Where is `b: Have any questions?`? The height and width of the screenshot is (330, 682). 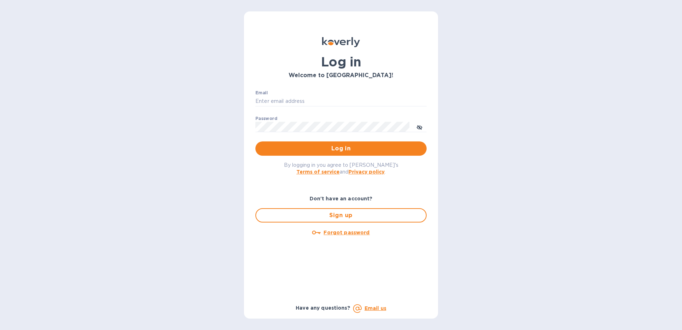
b: Have any questions? is located at coordinates (323, 307).